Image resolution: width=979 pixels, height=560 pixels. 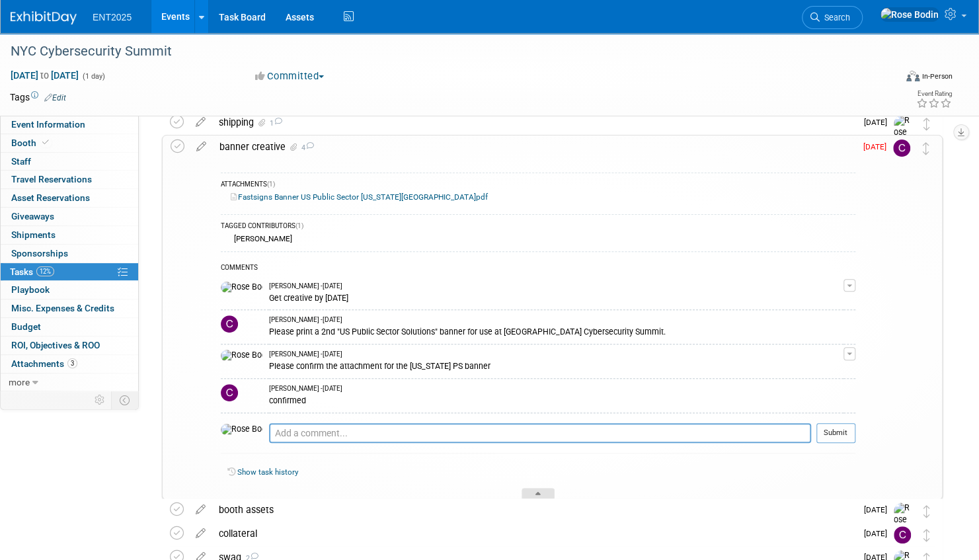 I want to click on span: Shipments, so click(x=33, y=234).